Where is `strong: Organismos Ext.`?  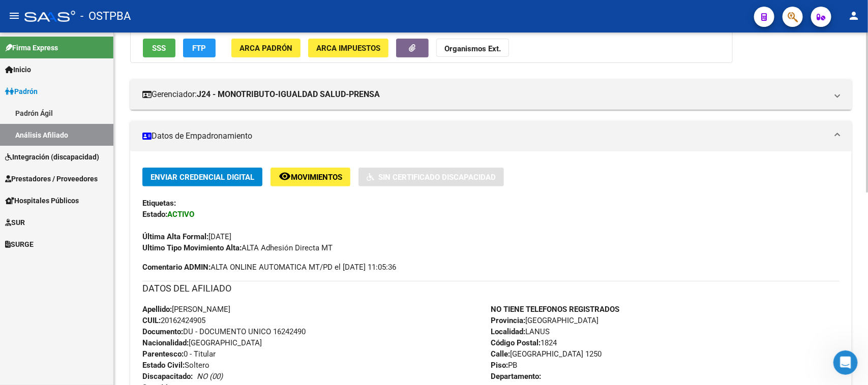 strong: Organismos Ext. is located at coordinates (472, 49).